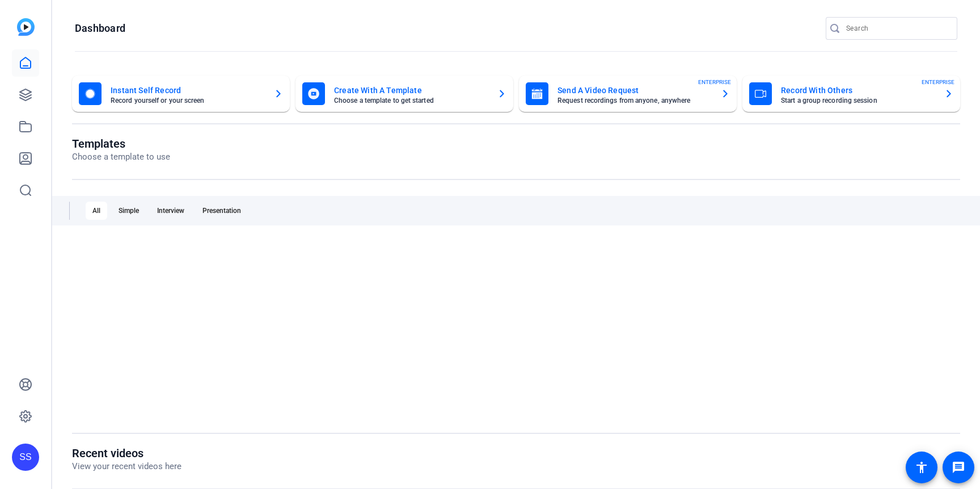 This screenshot has height=489, width=980. What do you see at coordinates (411, 100) in the screenshot?
I see `mat-card-subtitle: Choose a template to get started` at bounding box center [411, 100].